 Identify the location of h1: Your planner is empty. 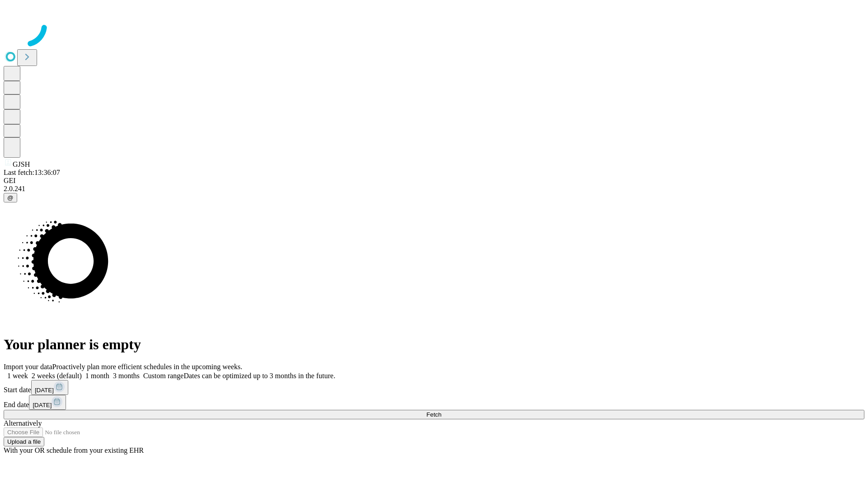
(434, 344).